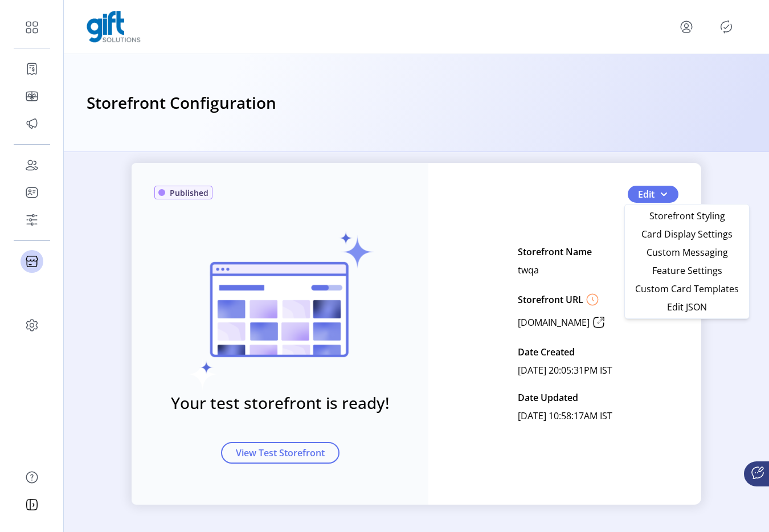 The width and height of the screenshot is (769, 532). What do you see at coordinates (687, 271) in the screenshot?
I see `span: Feature Settings` at bounding box center [687, 271].